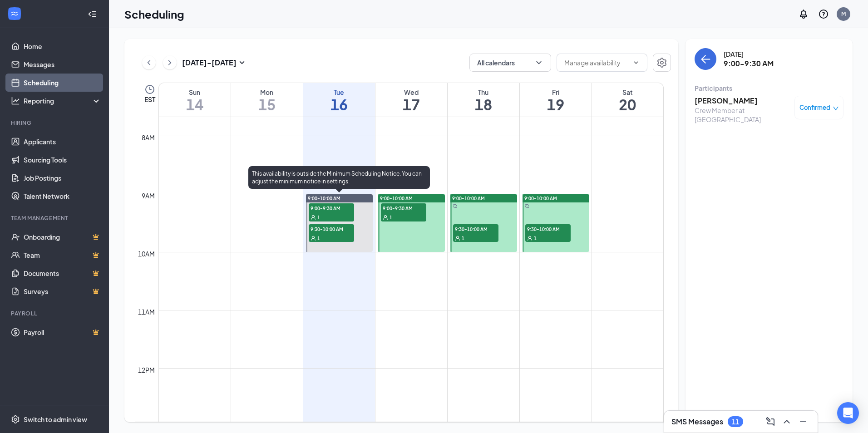 The image size is (868, 433). Describe the element at coordinates (844, 14) in the screenshot. I see `div: M` at that location.